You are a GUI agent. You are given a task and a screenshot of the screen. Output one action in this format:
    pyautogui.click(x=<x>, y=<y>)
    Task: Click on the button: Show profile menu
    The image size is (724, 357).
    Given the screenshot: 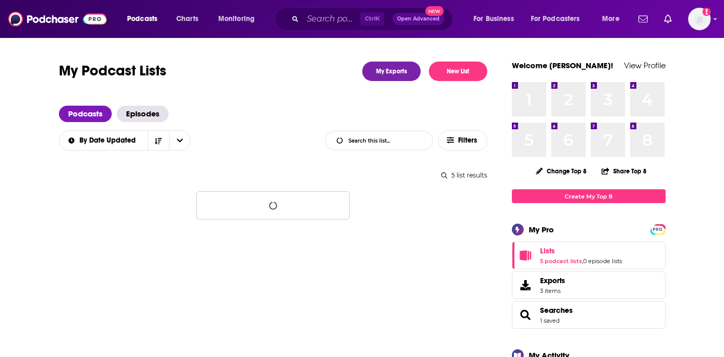 What is the action you would take?
    pyautogui.click(x=700, y=19)
    